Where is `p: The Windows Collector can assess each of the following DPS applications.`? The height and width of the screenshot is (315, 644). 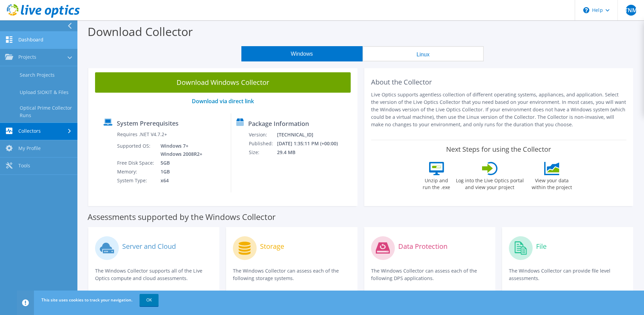
p: The Windows Collector can assess each of the following DPS applications. is located at coordinates (430, 274).